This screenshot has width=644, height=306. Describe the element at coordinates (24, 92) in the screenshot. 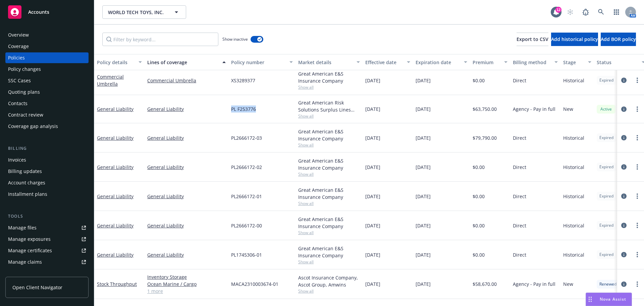

I see `div: Quoting plans` at that location.